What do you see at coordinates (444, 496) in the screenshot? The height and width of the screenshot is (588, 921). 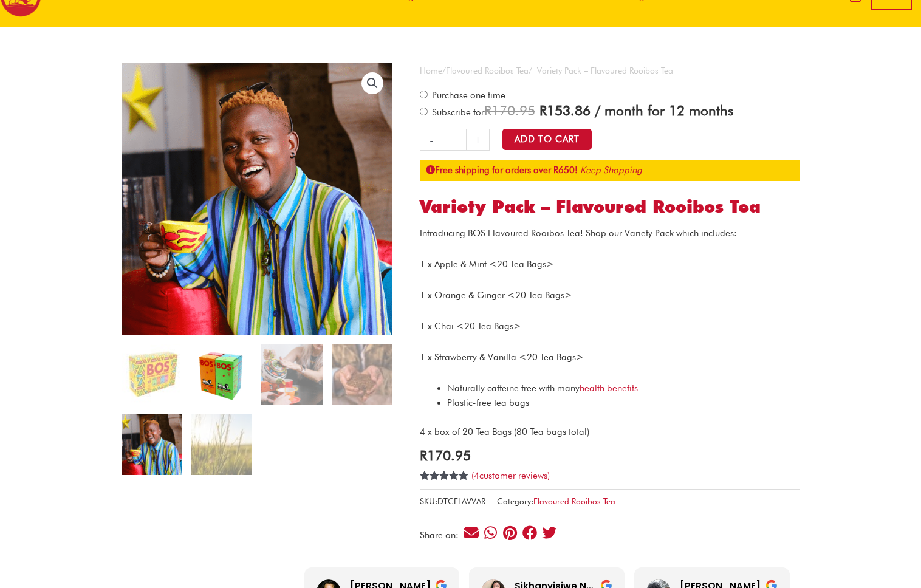 I see `span: Rated out of 5 based on customer ratings` at bounding box center [444, 496].